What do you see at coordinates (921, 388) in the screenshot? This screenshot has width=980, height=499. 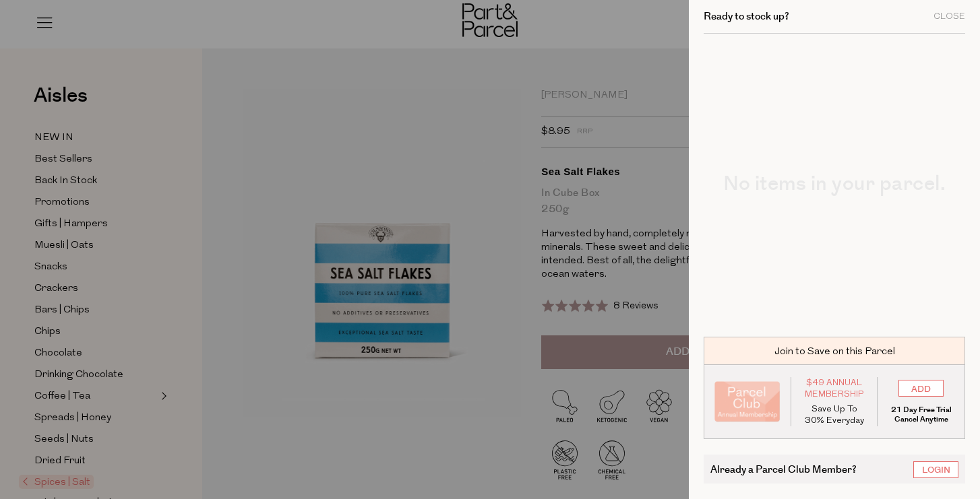 I see `input: ADD` at bounding box center [921, 388].